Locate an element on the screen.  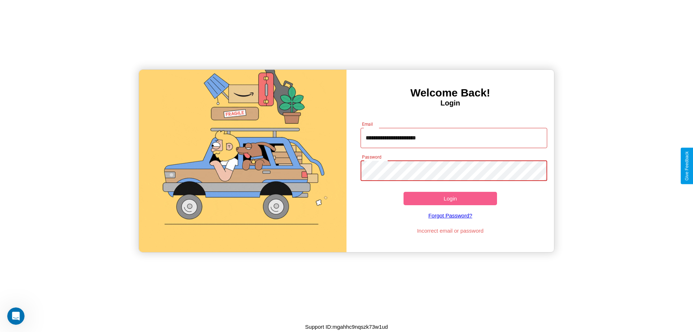
a: Forgot Password? is located at coordinates (451, 215).